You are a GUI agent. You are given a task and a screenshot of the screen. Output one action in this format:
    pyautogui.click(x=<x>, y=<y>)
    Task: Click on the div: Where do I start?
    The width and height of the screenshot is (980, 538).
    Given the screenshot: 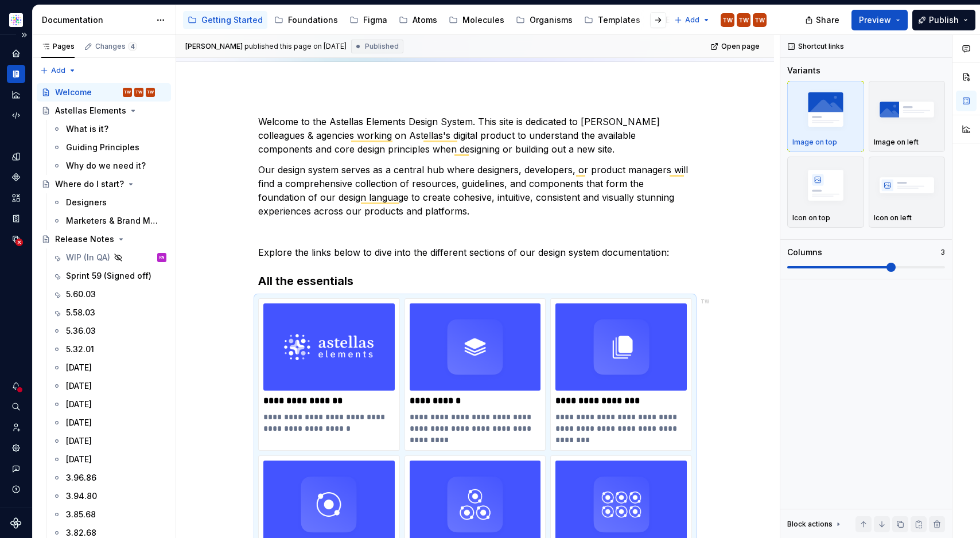 What is the action you would take?
    pyautogui.click(x=90, y=184)
    